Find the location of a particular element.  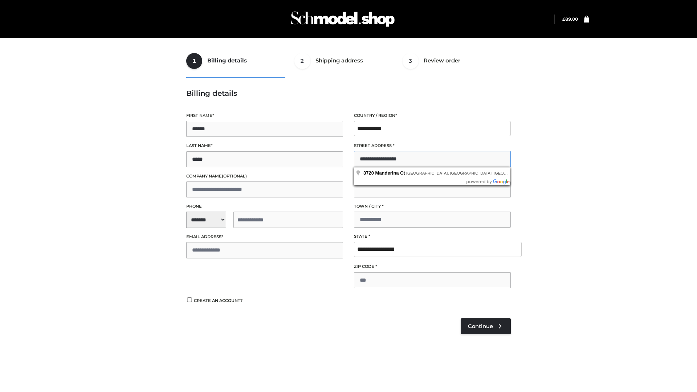

label: Country / Region is located at coordinates (432, 115).